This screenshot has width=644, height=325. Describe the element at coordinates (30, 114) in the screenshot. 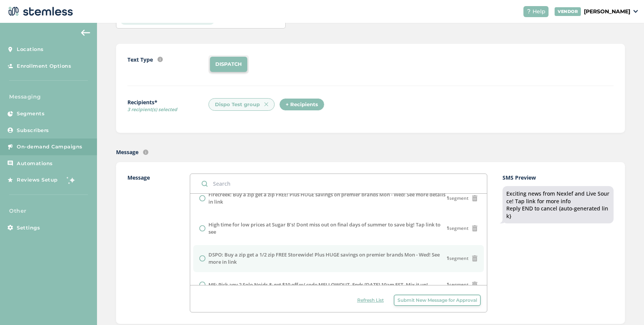

I see `span: Segments` at that location.